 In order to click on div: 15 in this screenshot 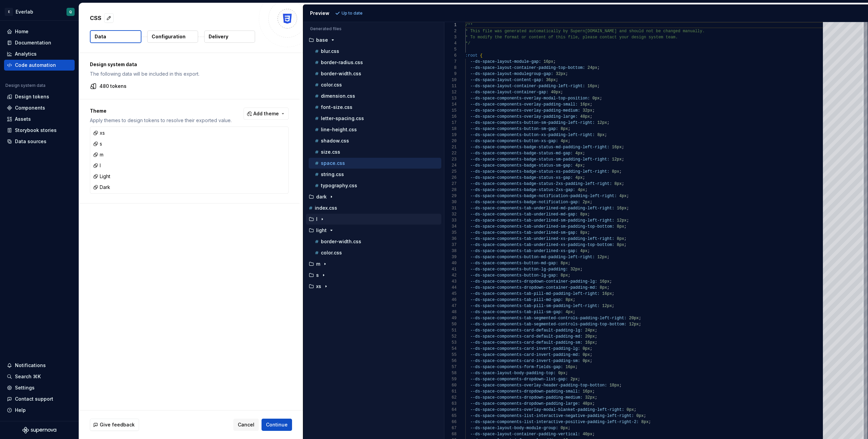, I will do `click(450, 111)`.